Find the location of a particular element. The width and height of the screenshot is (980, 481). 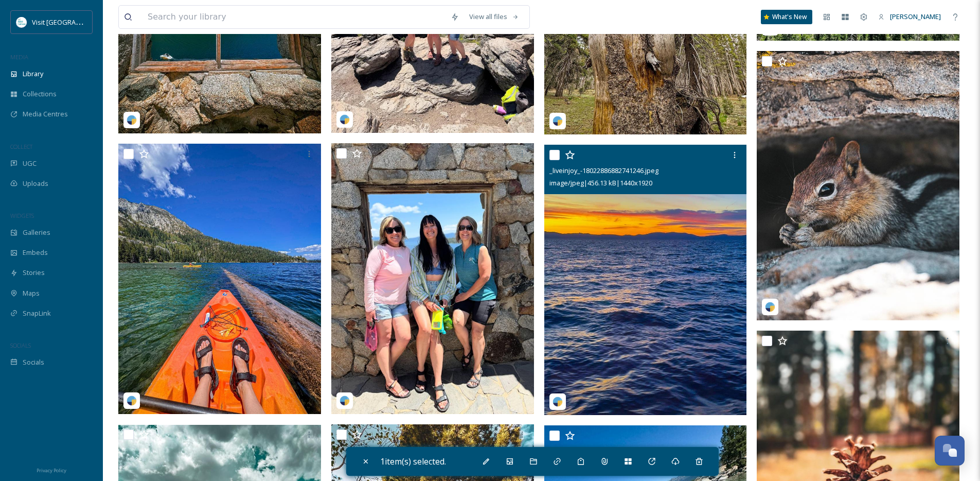

span: COLLECT is located at coordinates (21, 146).